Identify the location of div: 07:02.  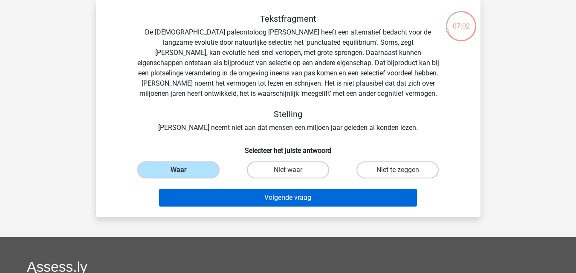
(461, 21).